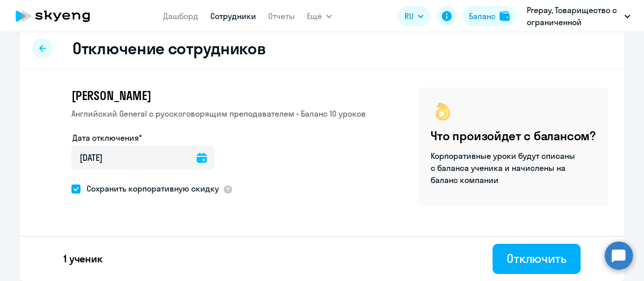 The image size is (644, 281). What do you see at coordinates (409, 16) in the screenshot?
I see `span: RU` at bounding box center [409, 16].